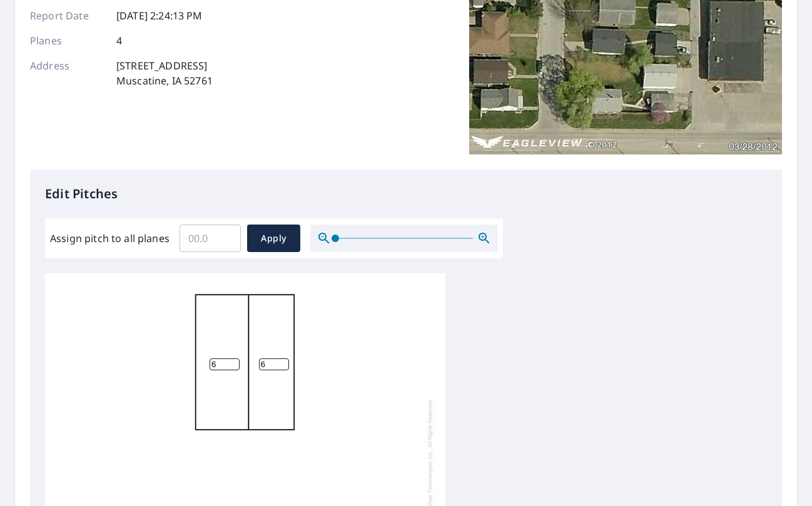  What do you see at coordinates (67, 40) in the screenshot?
I see `p: Planes` at bounding box center [67, 40].